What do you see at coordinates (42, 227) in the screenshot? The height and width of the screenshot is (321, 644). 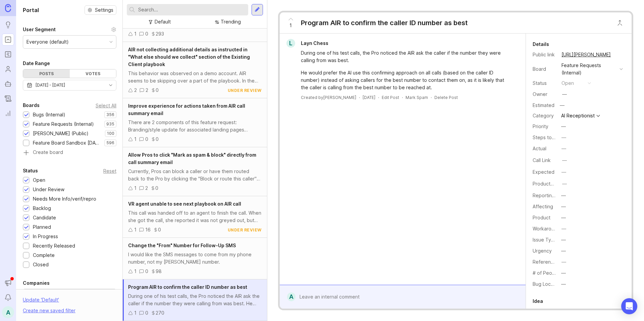 I see `div: Planned` at bounding box center [42, 227].